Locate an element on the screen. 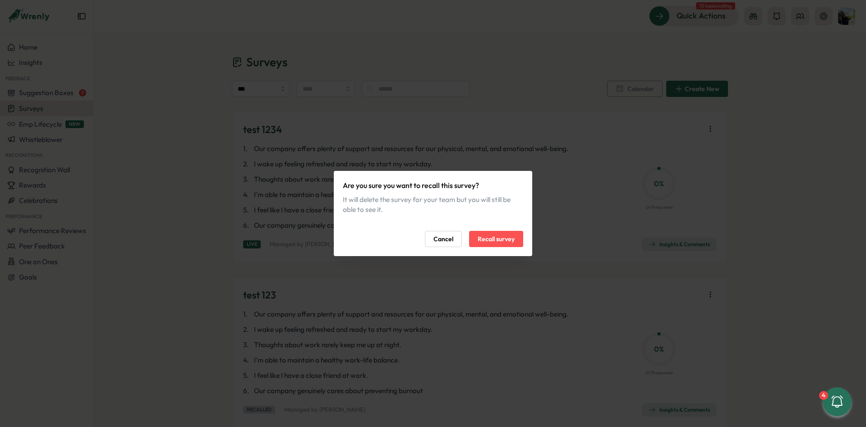 The width and height of the screenshot is (866, 427). div: 4 is located at coordinates (824, 396).